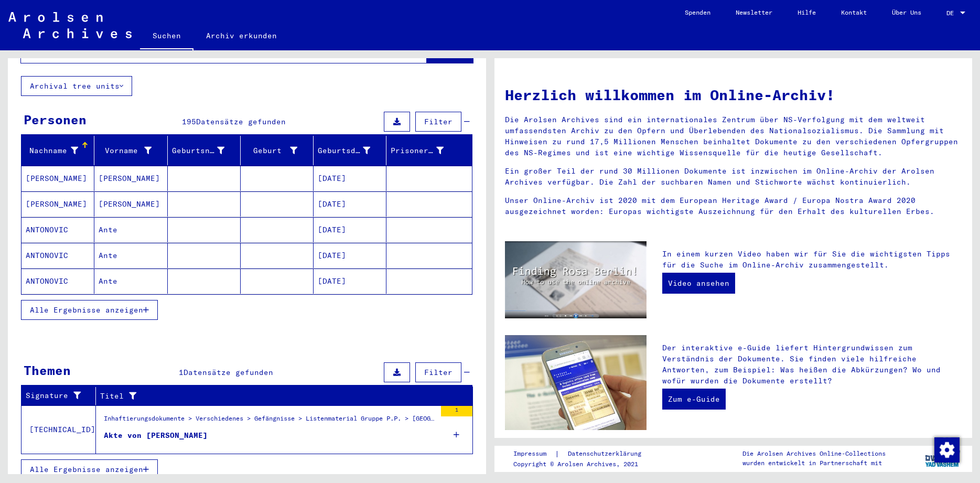 This screenshot has height=483, width=980. What do you see at coordinates (942, 458) in the screenshot?
I see `img: yv_logo.png` at bounding box center [942, 458].